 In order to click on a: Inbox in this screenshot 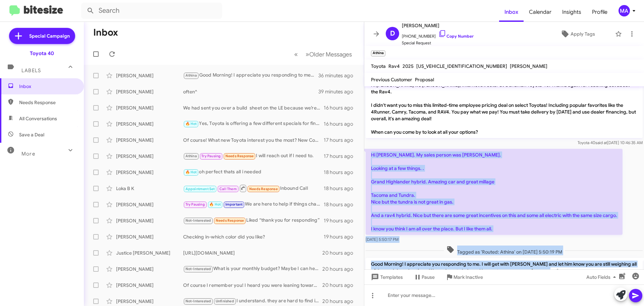, I will do `click(511, 12)`.